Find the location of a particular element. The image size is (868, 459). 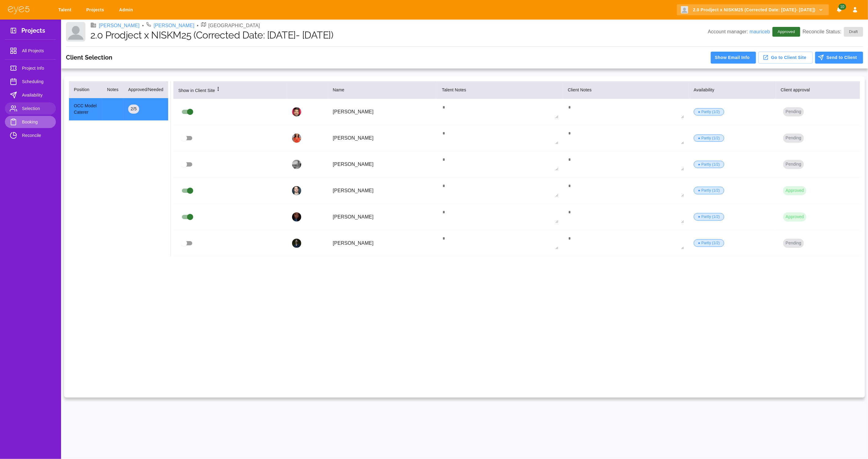

th: Approved/Needed is located at coordinates (145, 89).